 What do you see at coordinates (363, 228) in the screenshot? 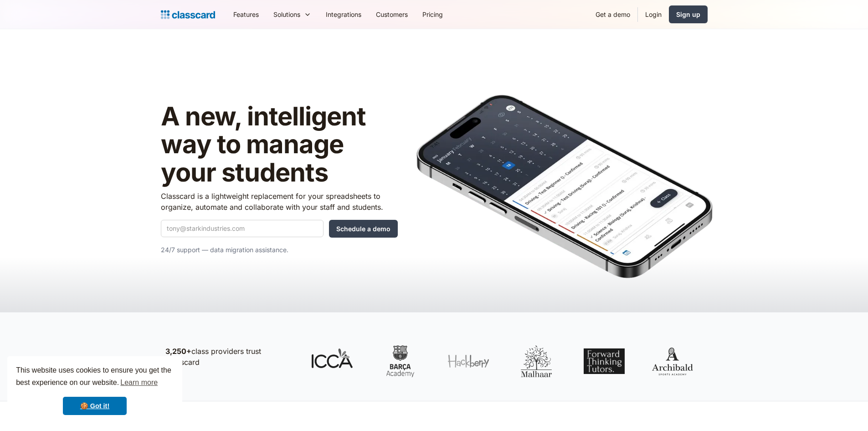
I see `input: Schedule a demo` at bounding box center [363, 228].